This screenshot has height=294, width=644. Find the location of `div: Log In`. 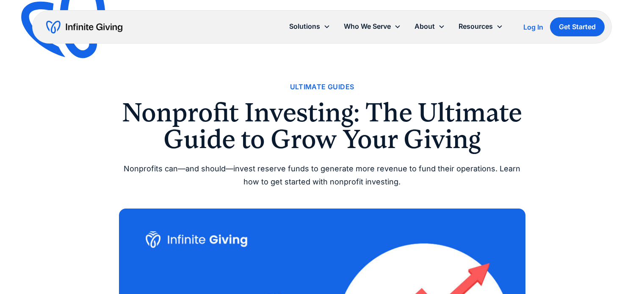

div: Log In is located at coordinates (533, 27).